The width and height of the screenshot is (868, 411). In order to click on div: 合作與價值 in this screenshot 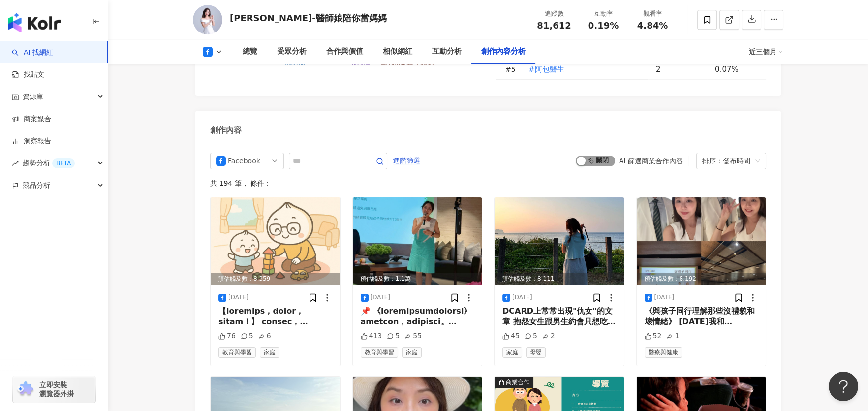, I will do `click(345, 52)`.